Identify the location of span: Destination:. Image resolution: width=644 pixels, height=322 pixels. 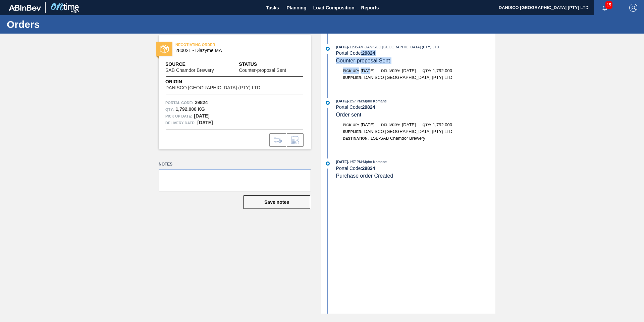
(355, 138).